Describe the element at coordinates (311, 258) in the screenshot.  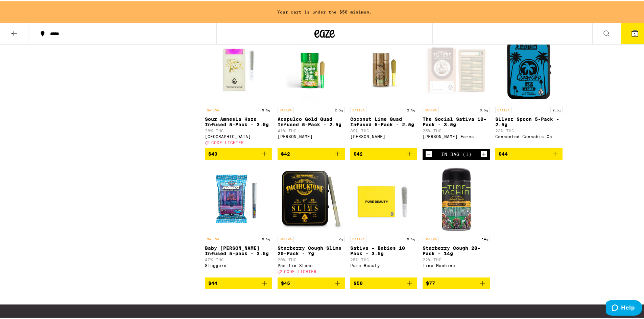
I see `p: 20% THC` at that location.